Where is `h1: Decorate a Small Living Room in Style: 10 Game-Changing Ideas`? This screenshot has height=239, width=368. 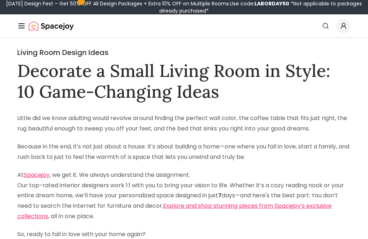
h1: Decorate a Small Living Room in Style: 10 Game-Changing Ideas is located at coordinates (184, 81).